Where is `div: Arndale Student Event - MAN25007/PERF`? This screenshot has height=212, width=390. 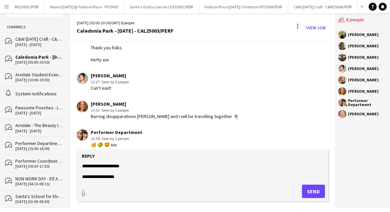
div: Arndale Student Event - MAN25007/PERF is located at coordinates (39, 75).